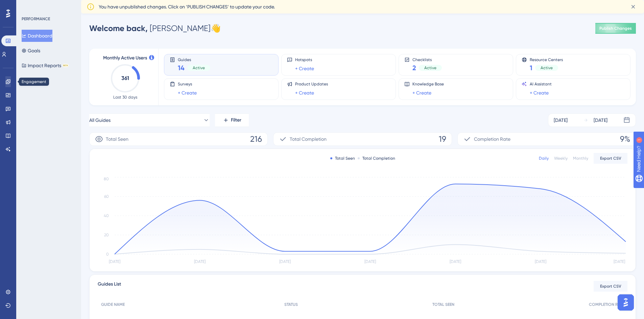 This screenshot has width=644, height=319. Describe the element at coordinates (531, 68) in the screenshot. I see `span: 1` at that location.